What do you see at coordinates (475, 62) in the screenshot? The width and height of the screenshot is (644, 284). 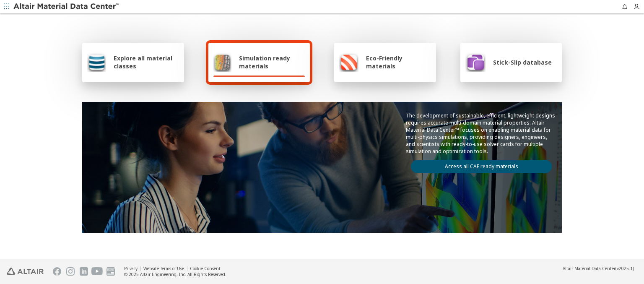 I see `img: Stick-Slip database` at bounding box center [475, 62].